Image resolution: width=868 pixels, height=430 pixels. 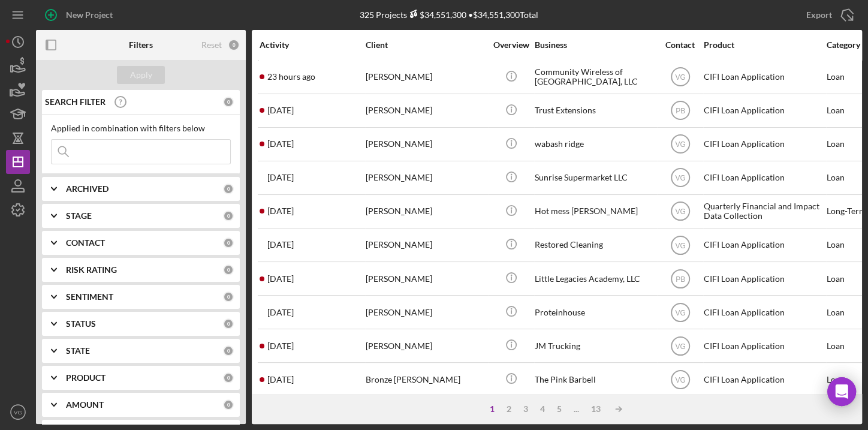 I want to click on b: SENTIMENT, so click(x=89, y=297).